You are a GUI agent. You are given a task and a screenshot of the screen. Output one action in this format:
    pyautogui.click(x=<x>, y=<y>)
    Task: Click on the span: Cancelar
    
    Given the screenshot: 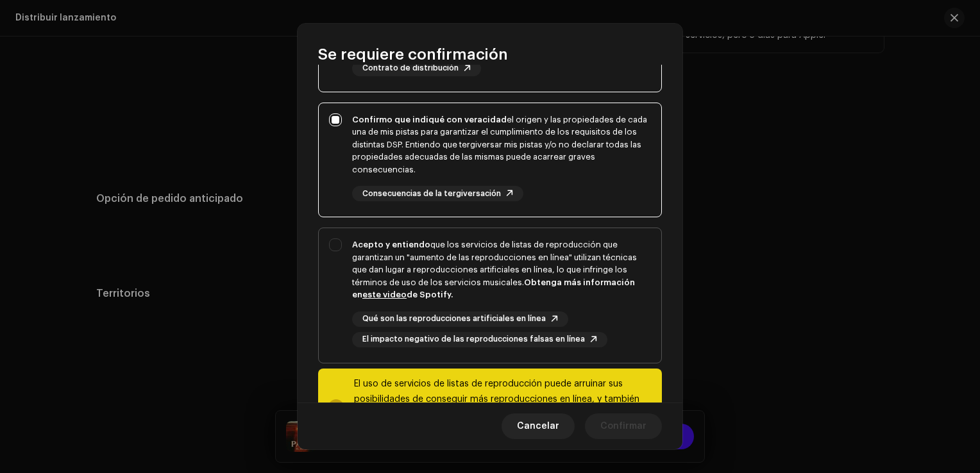 What is the action you would take?
    pyautogui.click(x=538, y=426)
    